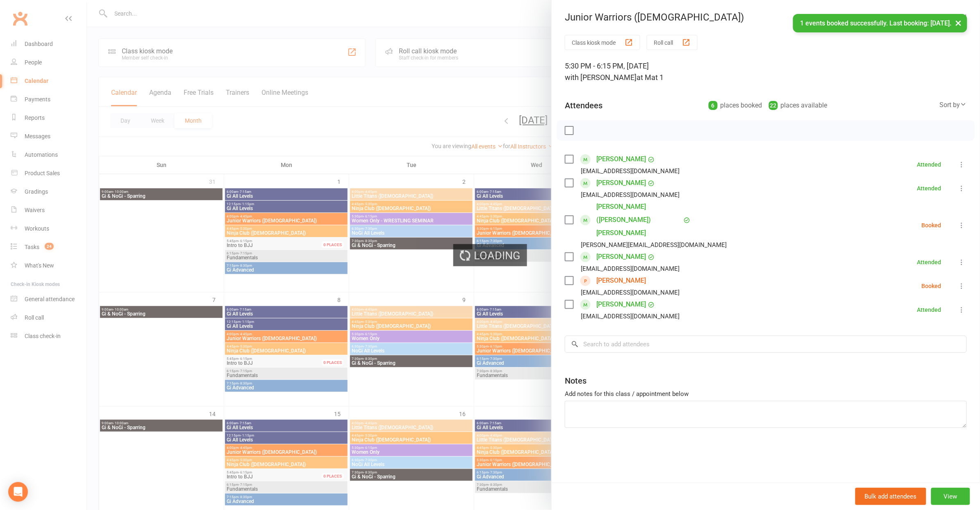  Describe the element at coordinates (735, 106) in the screenshot. I see `div: places booked` at that location.